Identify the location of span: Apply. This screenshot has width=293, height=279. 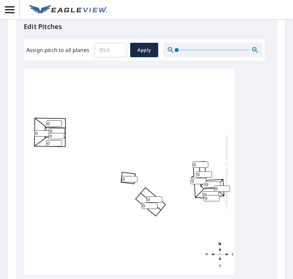
(144, 50).